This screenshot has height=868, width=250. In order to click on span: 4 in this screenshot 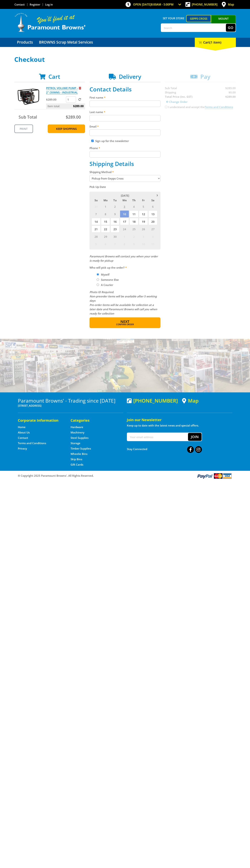, I will do `click(153, 237)`.